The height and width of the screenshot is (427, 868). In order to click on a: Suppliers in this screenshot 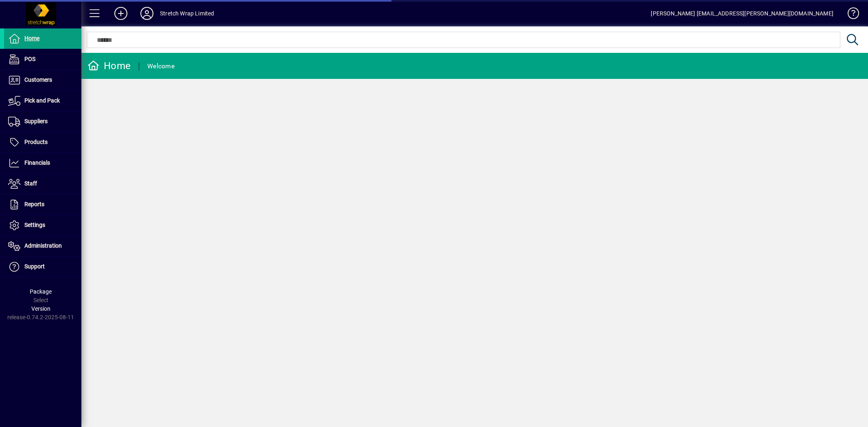, I will do `click(43, 122)`.